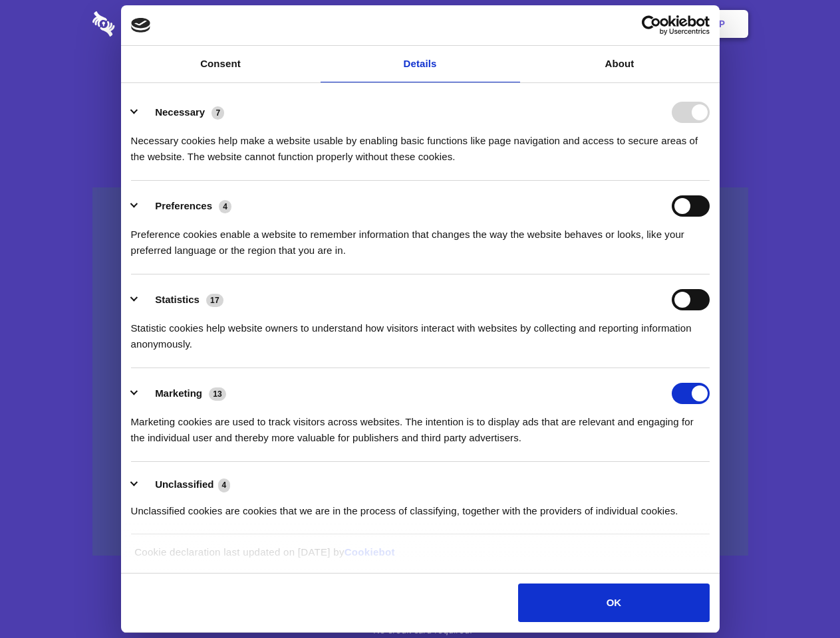 This screenshot has width=840, height=638. Describe the element at coordinates (369, 551) in the screenshot. I see `a: Cookiebot` at that location.